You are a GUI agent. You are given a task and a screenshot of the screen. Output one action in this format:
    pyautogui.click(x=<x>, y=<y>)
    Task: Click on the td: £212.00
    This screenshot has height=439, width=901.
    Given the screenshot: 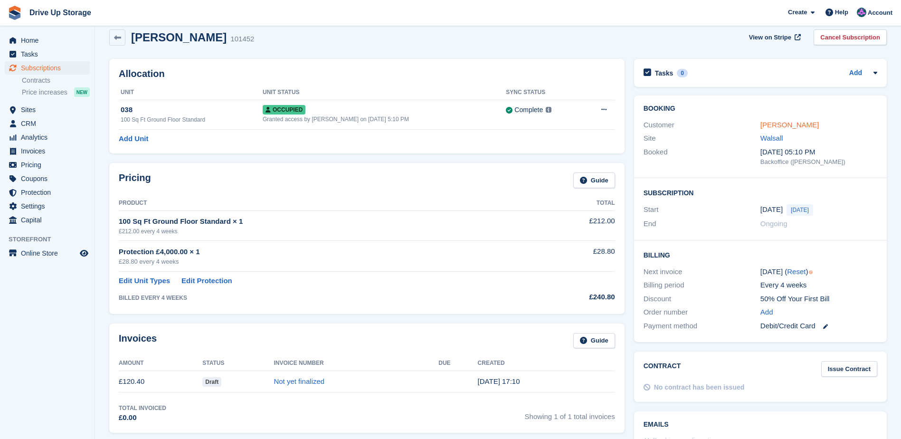 What is the action you would take?
    pyautogui.click(x=572, y=225)
    